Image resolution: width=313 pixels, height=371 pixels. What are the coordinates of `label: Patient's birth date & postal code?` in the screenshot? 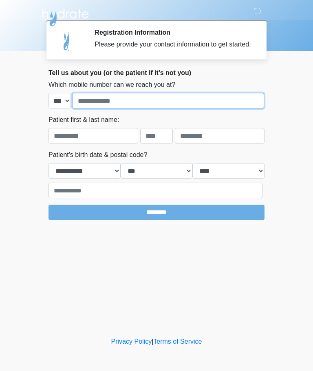 It's located at (98, 155).